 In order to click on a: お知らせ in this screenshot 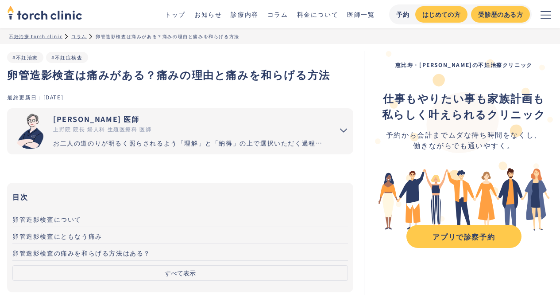, I will do `click(208, 14)`.